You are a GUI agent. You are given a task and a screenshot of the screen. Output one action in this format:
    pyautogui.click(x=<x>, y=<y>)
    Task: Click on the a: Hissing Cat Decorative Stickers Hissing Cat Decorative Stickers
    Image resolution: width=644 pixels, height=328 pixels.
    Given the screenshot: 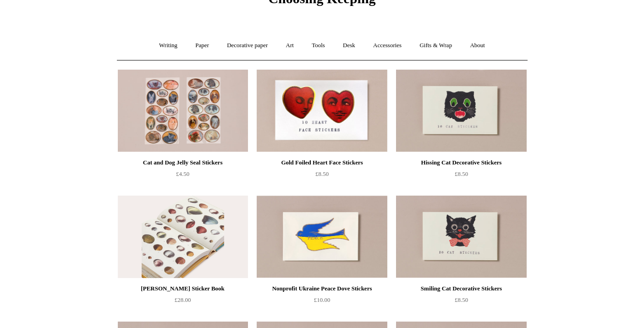 What is the action you would take?
    pyautogui.click(x=461, y=111)
    